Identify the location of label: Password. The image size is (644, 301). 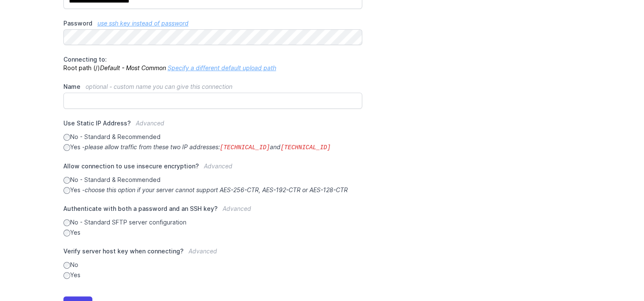
(213, 23).